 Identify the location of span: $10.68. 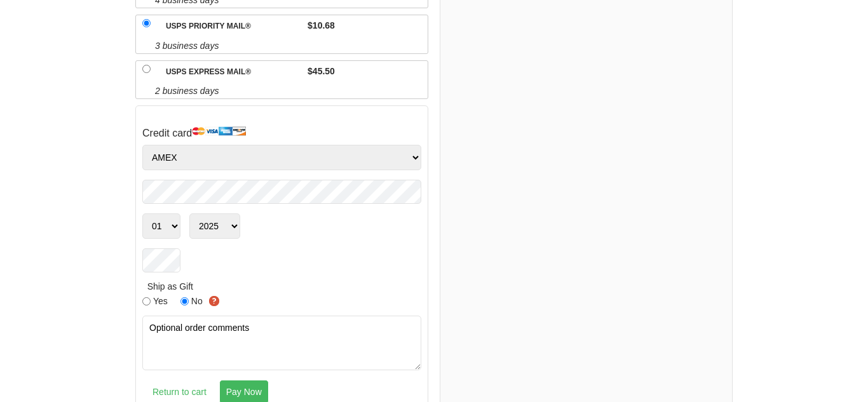
(321, 25).